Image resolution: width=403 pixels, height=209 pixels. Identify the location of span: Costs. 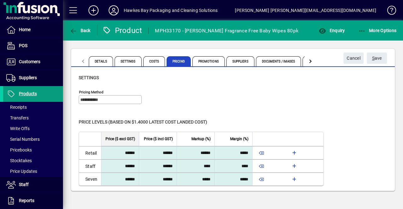
(154, 61).